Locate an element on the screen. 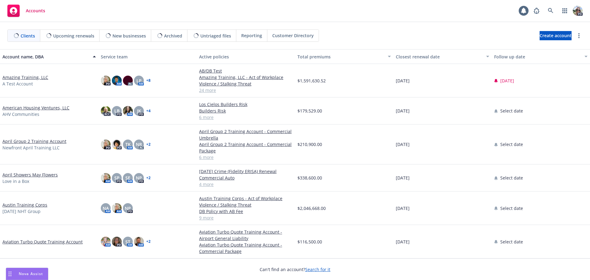 The width and height of the screenshot is (590, 280). span: Reporting is located at coordinates (252, 35).